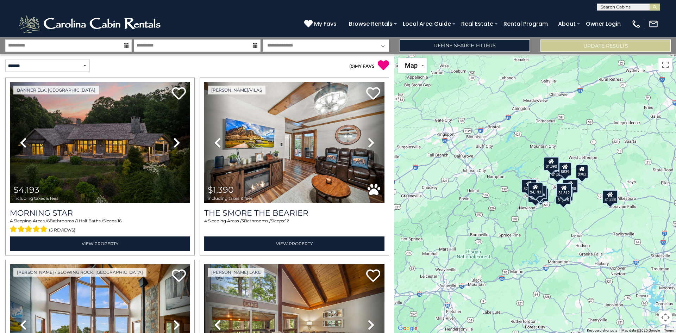 Image resolution: width=676 pixels, height=333 pixels. What do you see at coordinates (100, 213) in the screenshot?
I see `h3: Morning Star` at bounding box center [100, 213].